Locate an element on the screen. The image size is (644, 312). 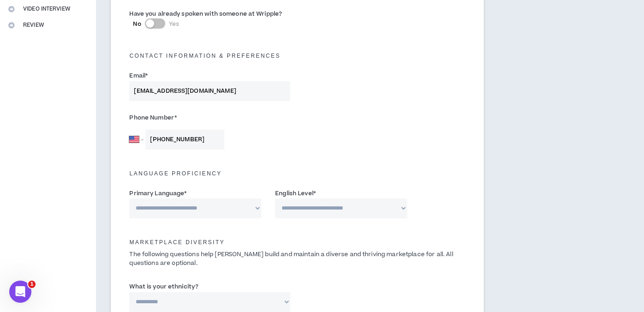
h5: Marketplace Diversity is located at coordinates (297, 243).